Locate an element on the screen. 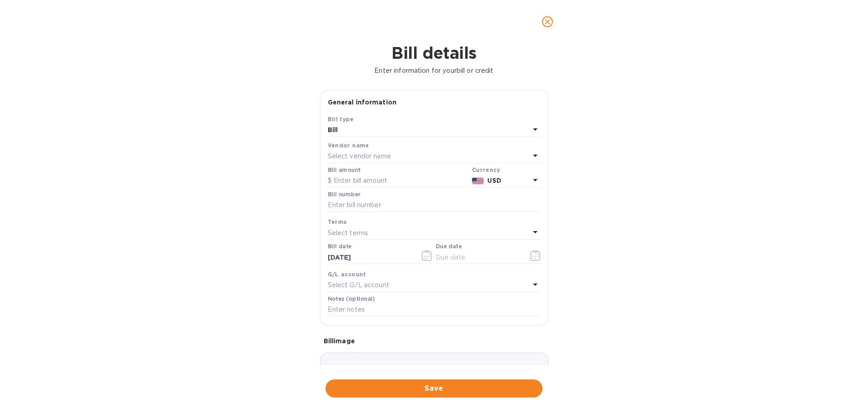 This screenshot has height=412, width=868. span: Save is located at coordinates (434, 388).